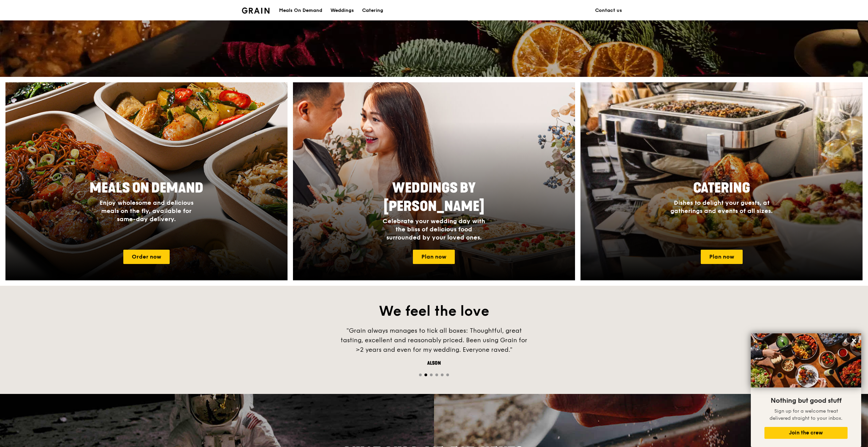  What do you see at coordinates (721, 188) in the screenshot?
I see `span: Catering` at bounding box center [721, 188].